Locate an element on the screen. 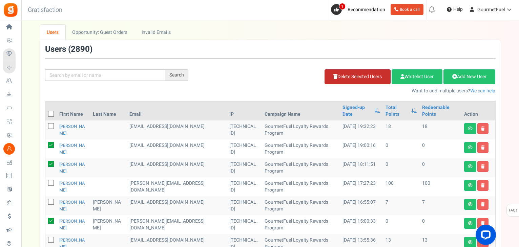  a: Book a call is located at coordinates (406, 9).